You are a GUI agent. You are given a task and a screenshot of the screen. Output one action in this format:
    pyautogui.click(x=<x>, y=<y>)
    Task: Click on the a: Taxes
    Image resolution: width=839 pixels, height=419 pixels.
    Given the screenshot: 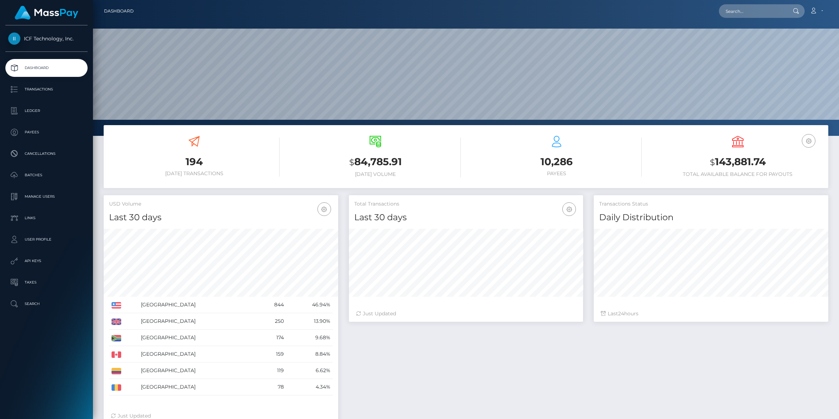 What is the action you would take?
    pyautogui.click(x=46, y=283)
    